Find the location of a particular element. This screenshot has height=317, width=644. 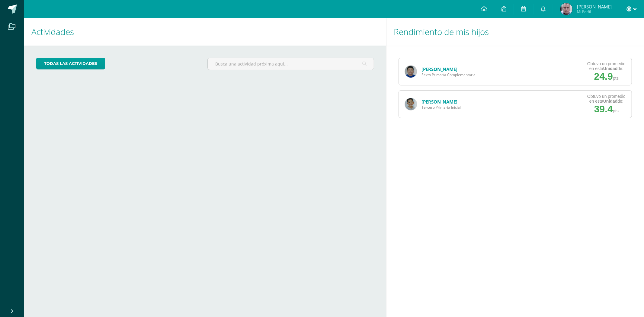

span: Tercero Primaria Inicial is located at coordinates (441, 107).